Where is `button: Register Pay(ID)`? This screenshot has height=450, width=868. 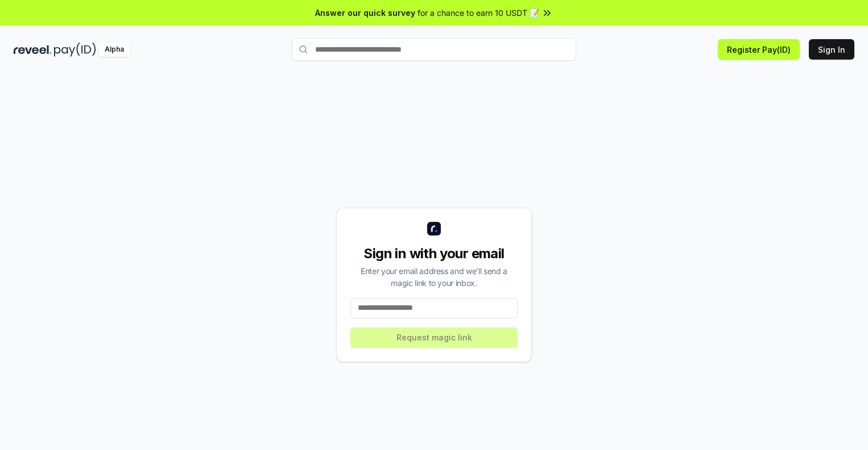
button: Register Pay(ID) is located at coordinates (758, 50).